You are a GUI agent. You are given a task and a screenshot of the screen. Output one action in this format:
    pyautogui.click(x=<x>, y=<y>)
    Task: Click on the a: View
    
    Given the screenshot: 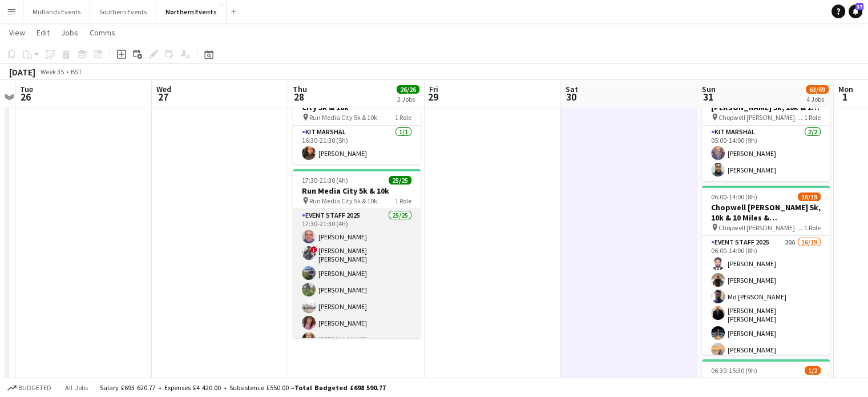 What is the action you would take?
    pyautogui.click(x=17, y=32)
    